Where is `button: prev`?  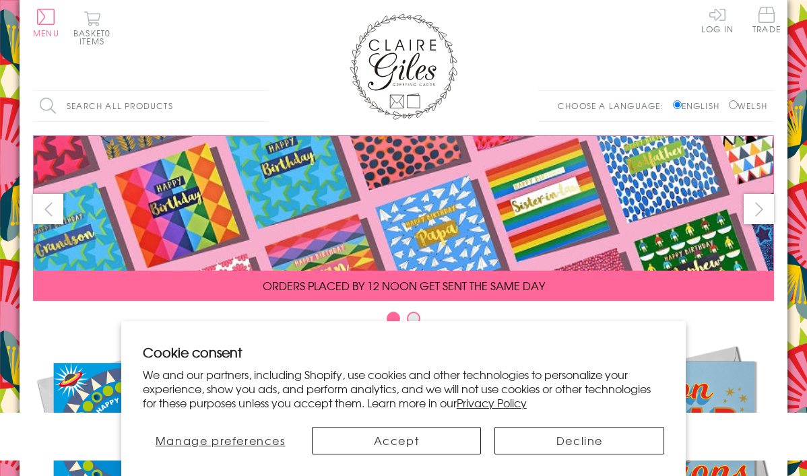 button: prev is located at coordinates (48, 209).